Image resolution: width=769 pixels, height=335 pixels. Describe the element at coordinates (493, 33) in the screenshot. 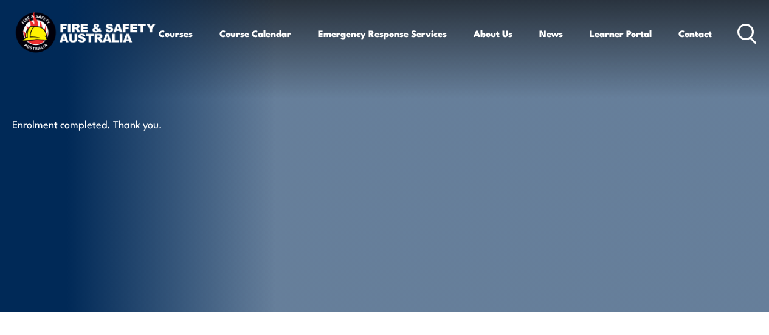

I see `a: About Us` at that location.